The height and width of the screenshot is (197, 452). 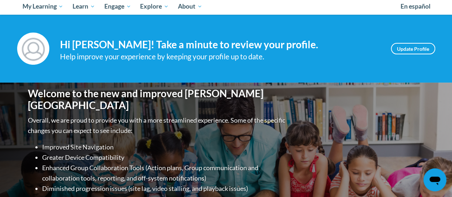 I want to click on li: Diminished progression issues (site lag, video stalling, and playback issues), so click(x=164, y=188).